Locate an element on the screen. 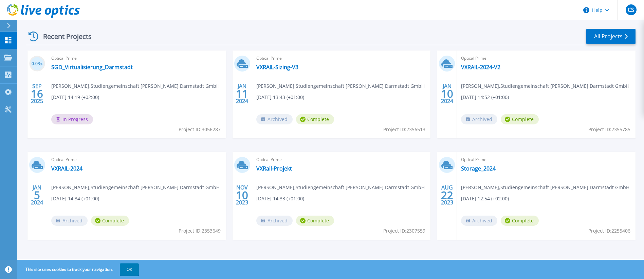 This screenshot has height=279, width=644. a: VXRAIL-2024 is located at coordinates (66, 169).